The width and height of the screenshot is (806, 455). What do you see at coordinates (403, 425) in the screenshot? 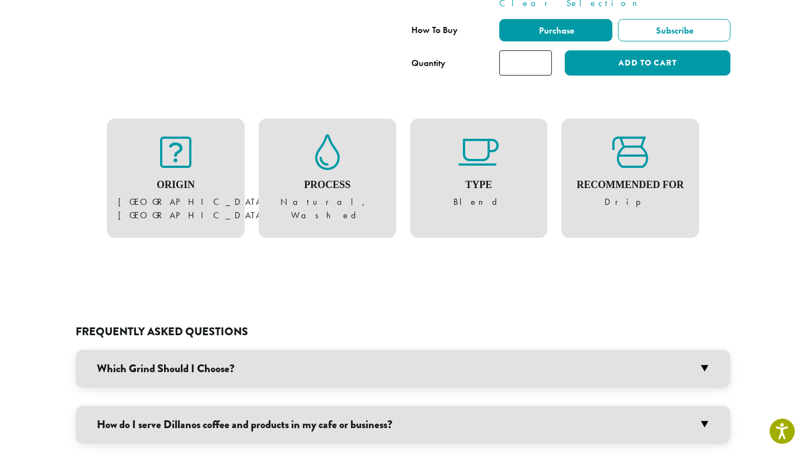
I see `h3: How do I serve Dillanos coffee and products in my cafe or business?` at bounding box center [403, 425].